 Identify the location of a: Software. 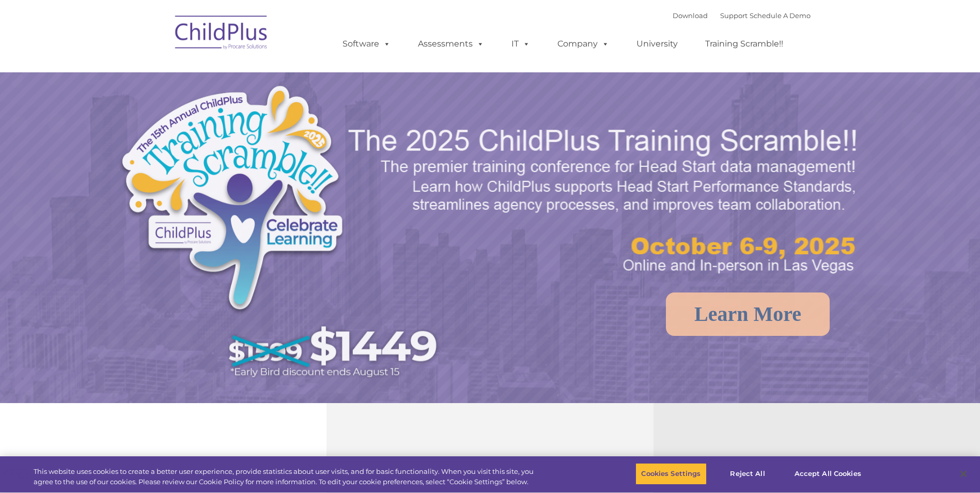
(366, 44).